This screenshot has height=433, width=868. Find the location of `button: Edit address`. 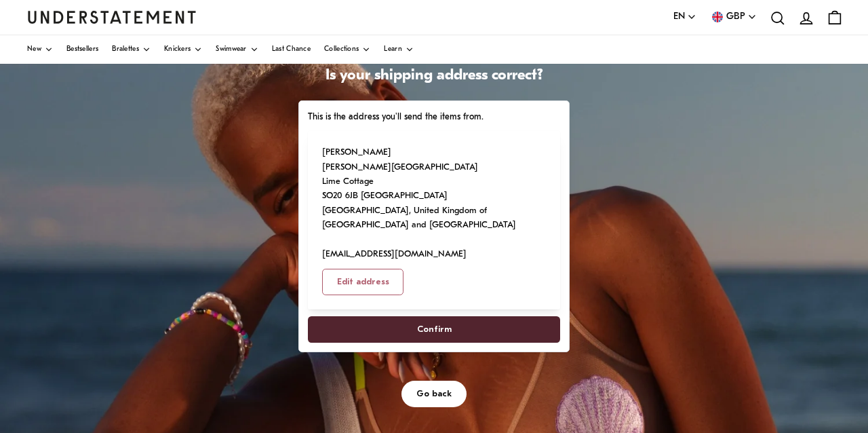

button: Edit address is located at coordinates (362, 282).